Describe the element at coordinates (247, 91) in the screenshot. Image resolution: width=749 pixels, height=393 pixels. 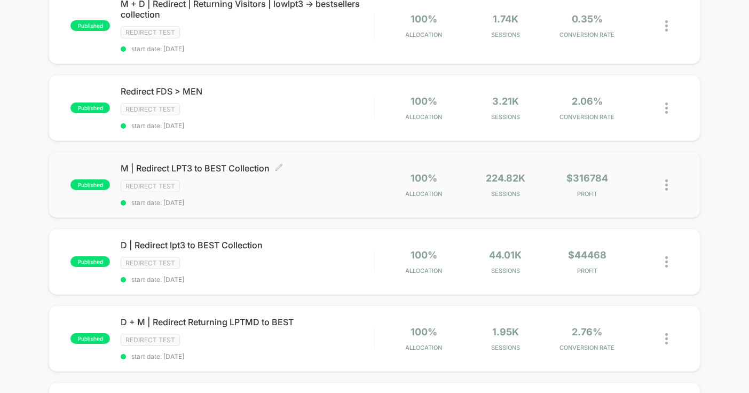
I see `span: Redirect FDS > MEN` at that location.